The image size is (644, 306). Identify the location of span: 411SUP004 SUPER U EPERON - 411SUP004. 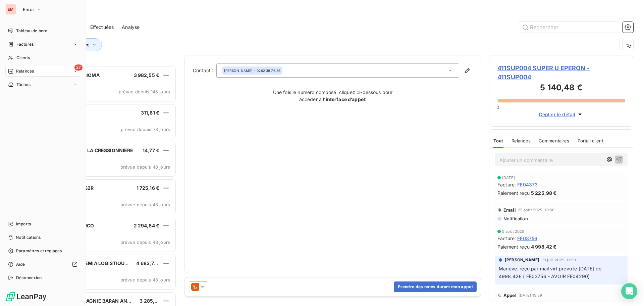
(561, 72).